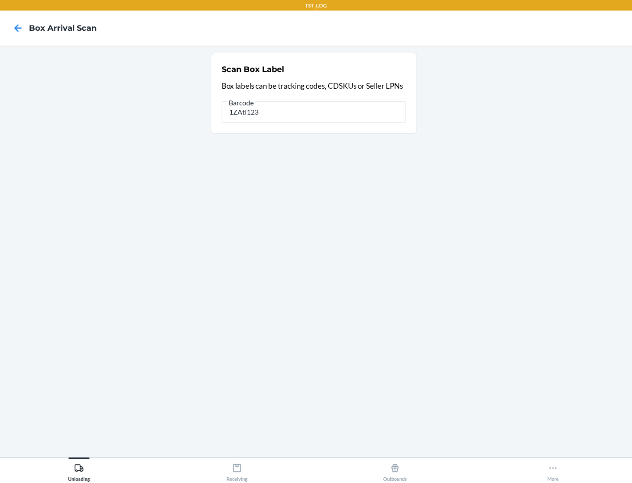 This screenshot has height=483, width=632. What do you see at coordinates (314, 86) in the screenshot?
I see `p: Box labels can be tracking codes, CDSKUs or Seller LPNs` at bounding box center [314, 86].